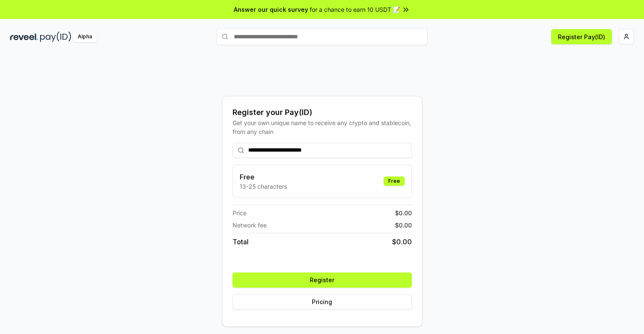 This screenshot has height=334, width=644. What do you see at coordinates (271, 9) in the screenshot?
I see `span: Answer our quick survey` at bounding box center [271, 9].